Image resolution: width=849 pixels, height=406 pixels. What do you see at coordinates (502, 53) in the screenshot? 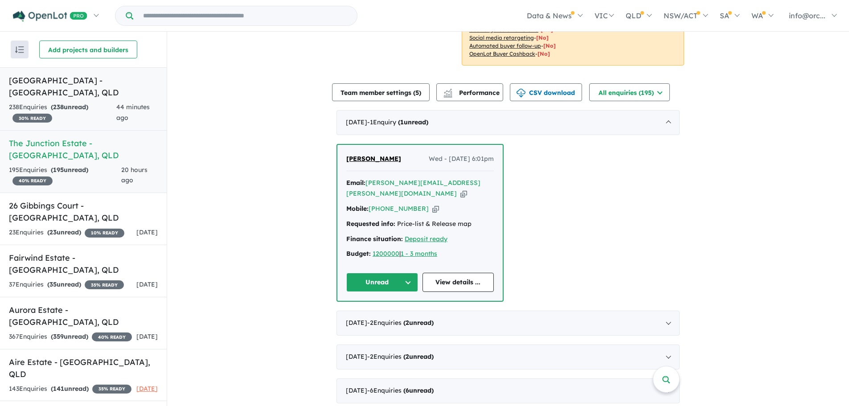
I see `u: OpenLot Buyer Cashback` at bounding box center [502, 53].